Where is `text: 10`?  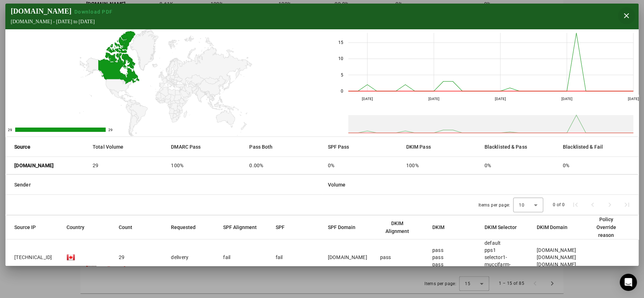 text: 10 is located at coordinates (341, 59).